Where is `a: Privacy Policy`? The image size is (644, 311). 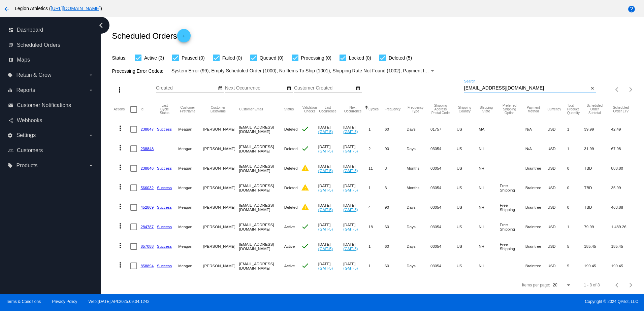
a: Privacy Policy is located at coordinates (65, 301).